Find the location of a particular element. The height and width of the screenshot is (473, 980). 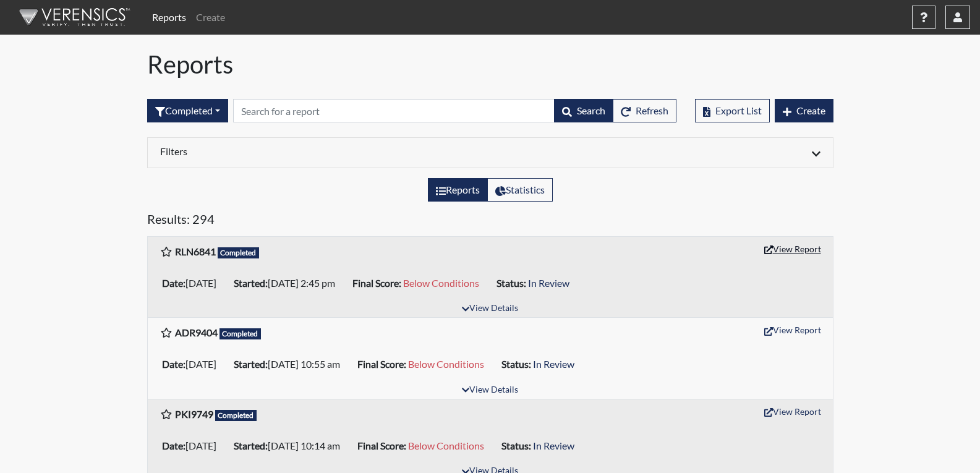

b: ADR9404 is located at coordinates (196, 332).